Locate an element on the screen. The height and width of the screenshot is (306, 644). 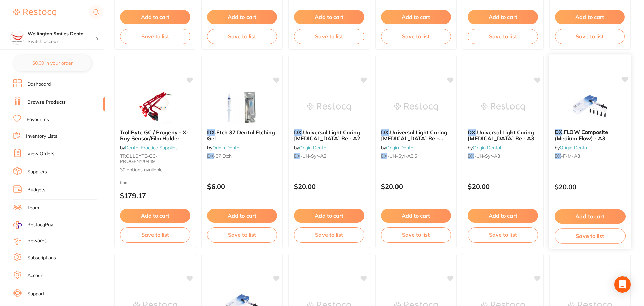
a: Inventory Lists is located at coordinates (42, 137).